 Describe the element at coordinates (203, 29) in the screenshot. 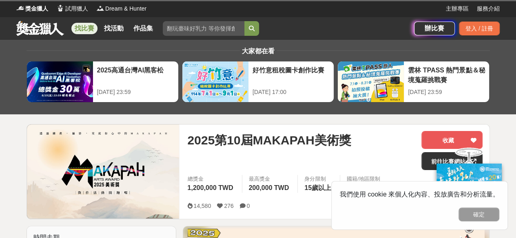

I see `input: 翻玩臺味好乳力 等你發揮創意！` at that location.